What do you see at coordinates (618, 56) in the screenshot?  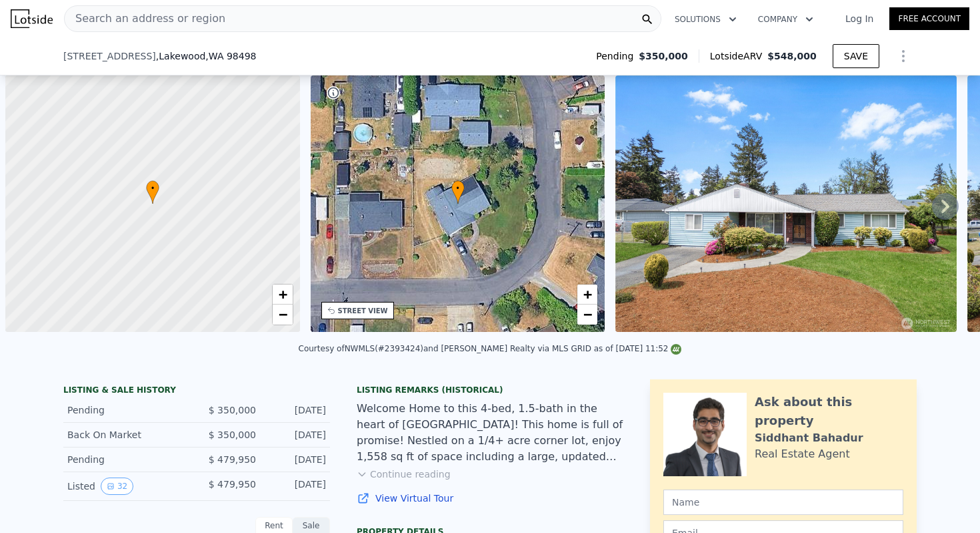 I see `span: Pending` at bounding box center [618, 56].